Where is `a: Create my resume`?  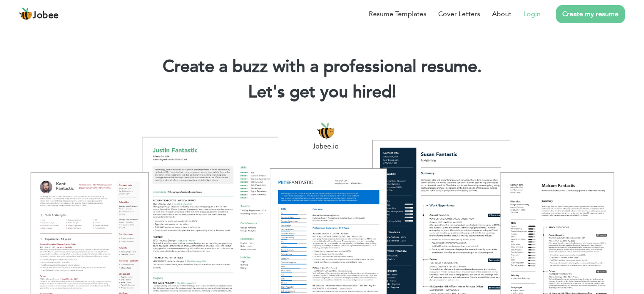
a: Create my resume is located at coordinates (590, 14).